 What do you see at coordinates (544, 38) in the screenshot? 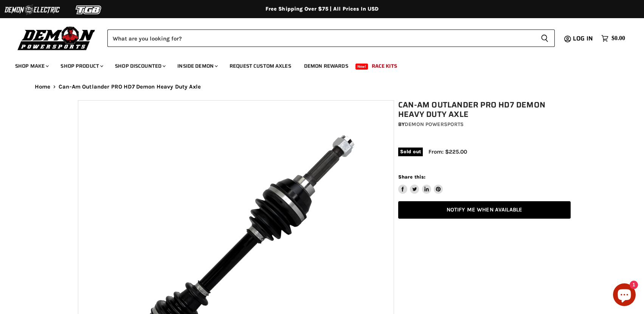
I see `button: Search` at bounding box center [544, 38].